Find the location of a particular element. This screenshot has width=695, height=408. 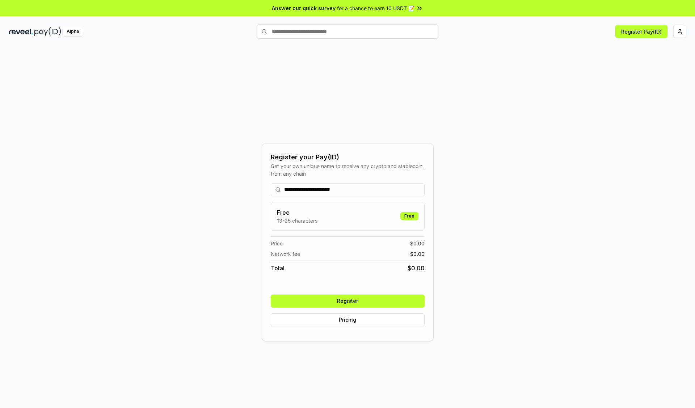

span: Network fee is located at coordinates (285, 254).